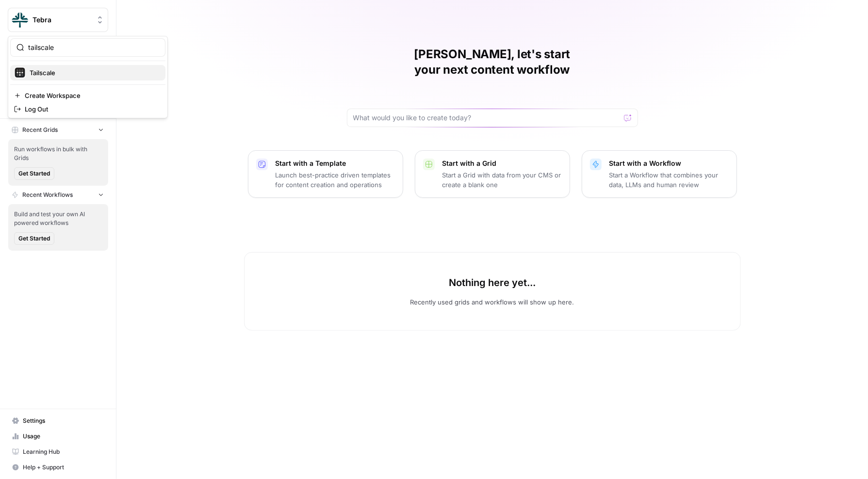  Describe the element at coordinates (492, 283) in the screenshot. I see `p: Nothing here yet...` at that location.